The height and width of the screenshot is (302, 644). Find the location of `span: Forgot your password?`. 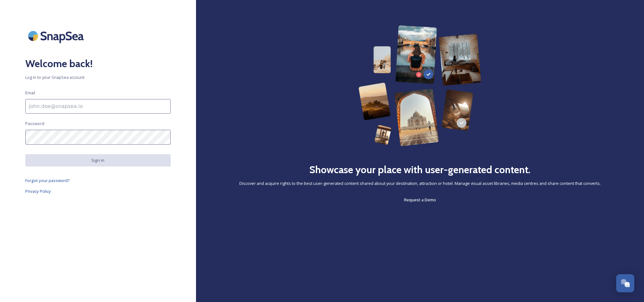

span: Forgot your password? is located at coordinates (48, 181).